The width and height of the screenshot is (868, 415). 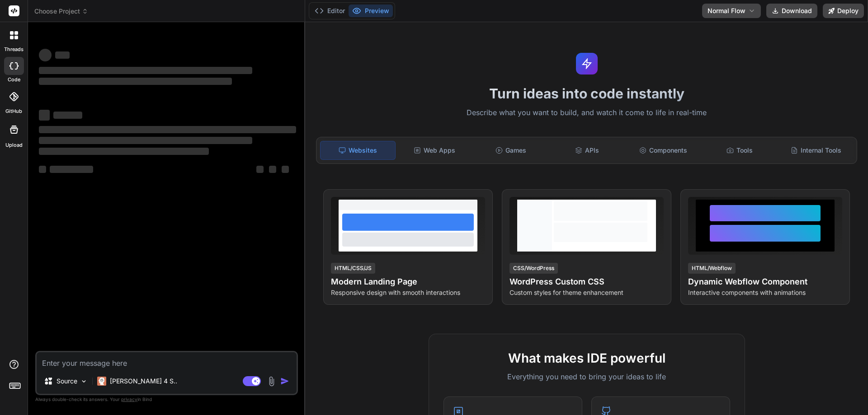 I want to click on div: HTML/Webflow, so click(x=712, y=268).